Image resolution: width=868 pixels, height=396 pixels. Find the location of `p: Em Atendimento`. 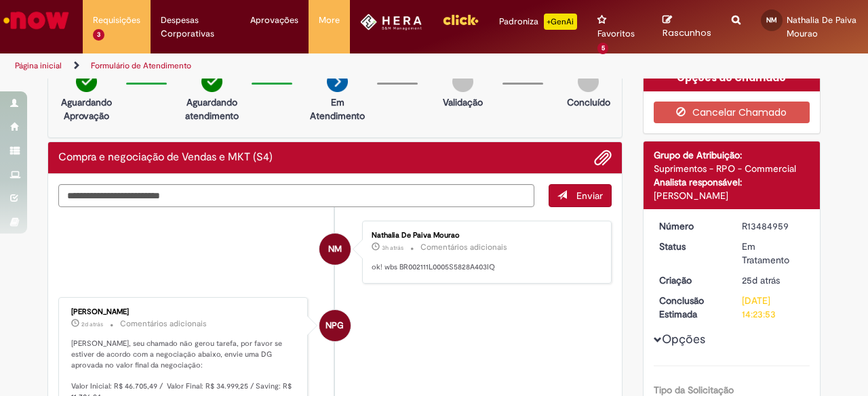

p: Em Atendimento is located at coordinates (337, 109).